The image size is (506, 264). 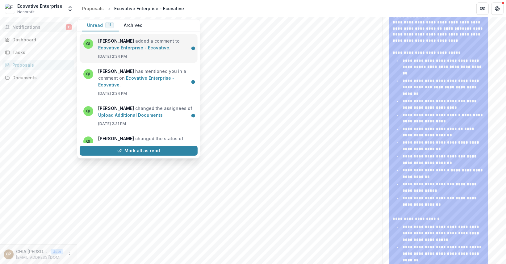 I want to click on p: User, so click(x=57, y=251).